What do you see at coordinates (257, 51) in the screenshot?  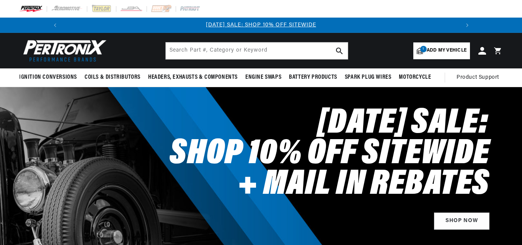 I see `input: Search Part #, Category or Keyword` at bounding box center [257, 51].